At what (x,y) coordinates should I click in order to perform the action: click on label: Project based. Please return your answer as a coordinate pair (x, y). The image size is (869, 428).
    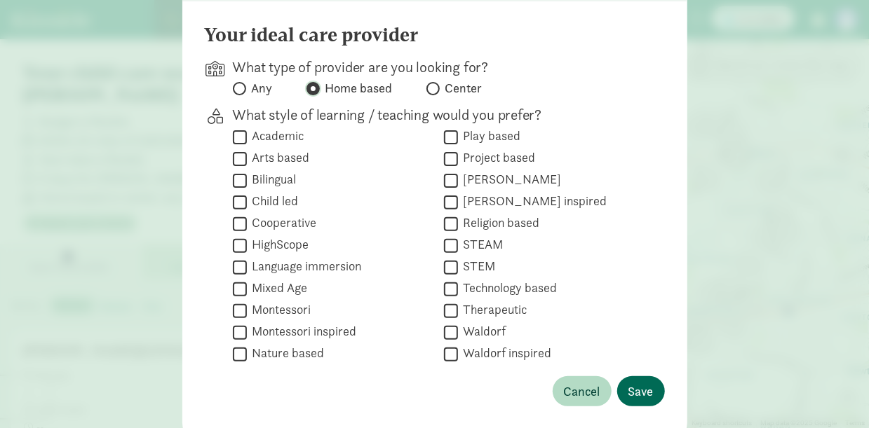
    Looking at the image, I should click on (496, 158).